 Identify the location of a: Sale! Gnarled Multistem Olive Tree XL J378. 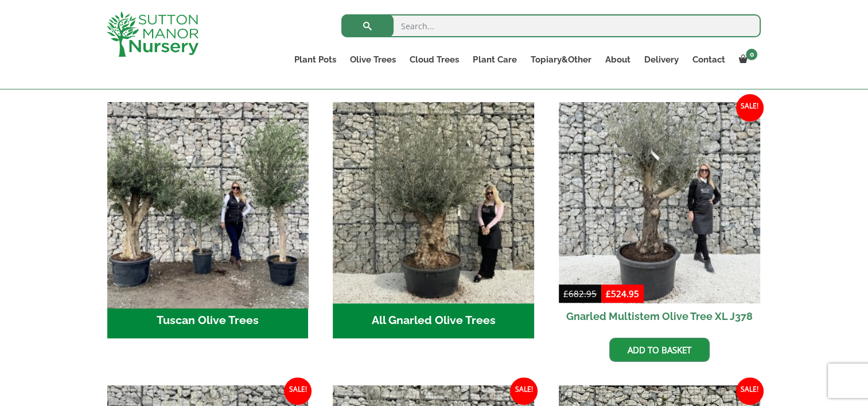
(659, 215).